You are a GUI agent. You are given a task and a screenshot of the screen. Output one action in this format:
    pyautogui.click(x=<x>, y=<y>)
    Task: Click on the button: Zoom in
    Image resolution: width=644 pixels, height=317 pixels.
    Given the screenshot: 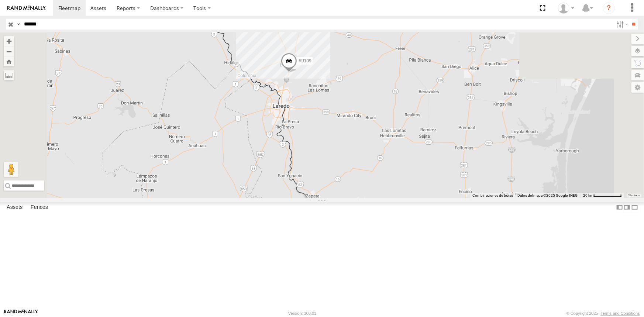 What is the action you would take?
    pyautogui.click(x=9, y=41)
    